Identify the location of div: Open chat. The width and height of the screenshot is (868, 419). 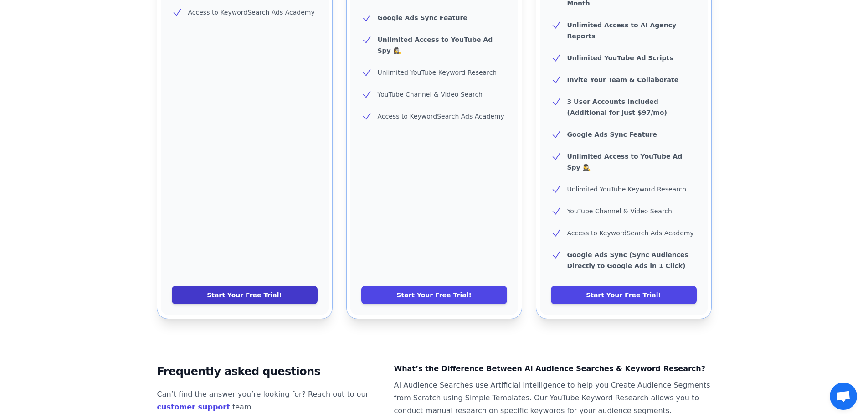
(843, 396).